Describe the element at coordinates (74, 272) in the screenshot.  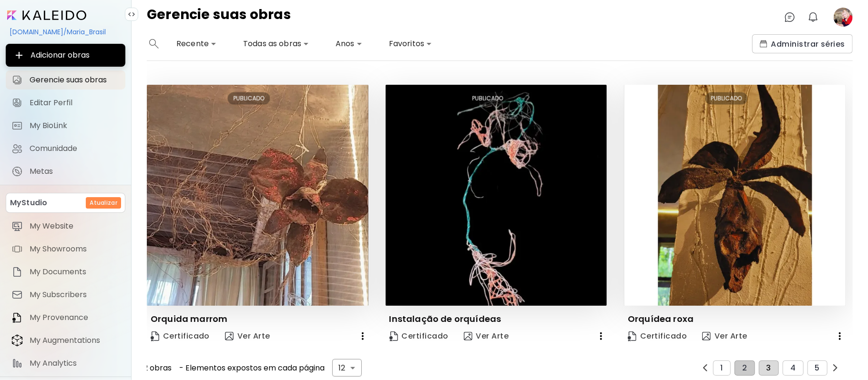
I see `span: My Documents` at that location.